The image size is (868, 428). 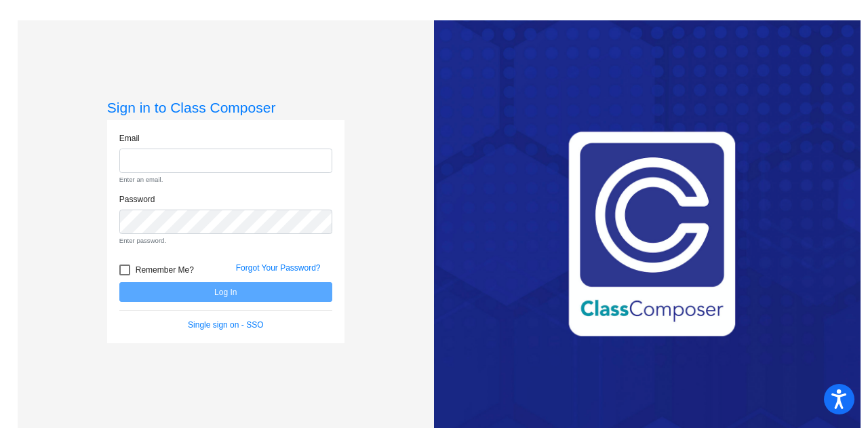 I want to click on label: Email, so click(x=130, y=138).